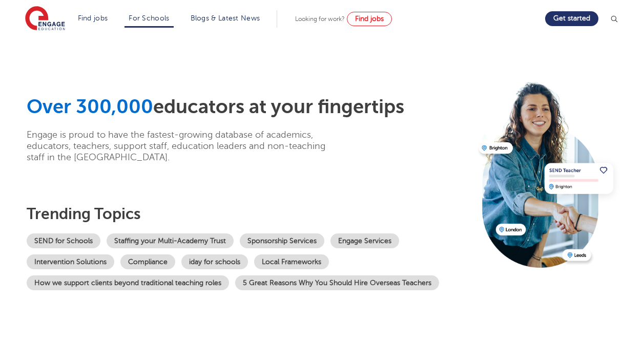  What do you see at coordinates (282, 241) in the screenshot?
I see `a: Sponsorship Services` at bounding box center [282, 241].